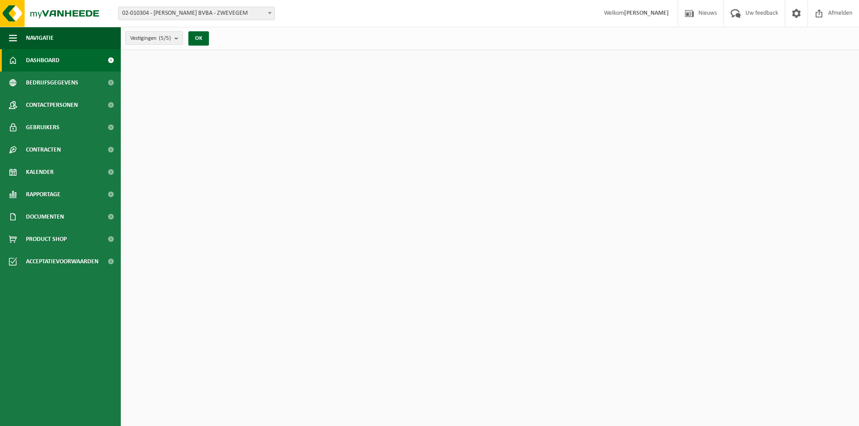  I want to click on button: OK, so click(199, 38).